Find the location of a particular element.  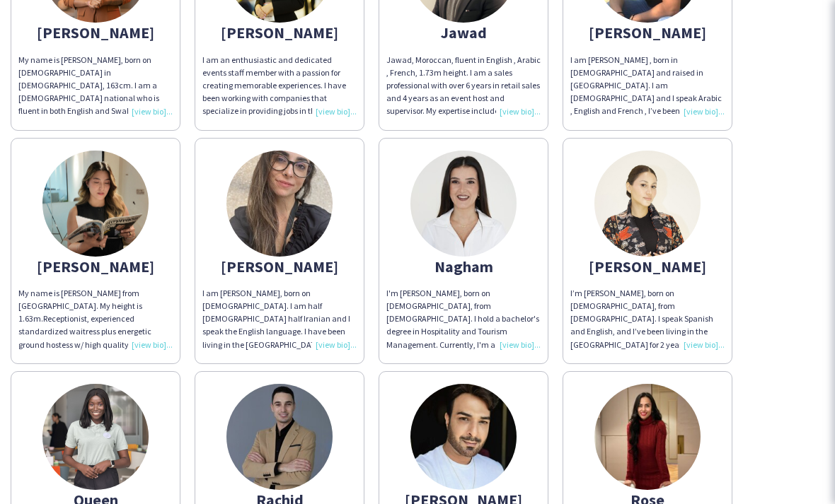

img: thumb-67cff65c48c5c.jpg is located at coordinates (463, 437).